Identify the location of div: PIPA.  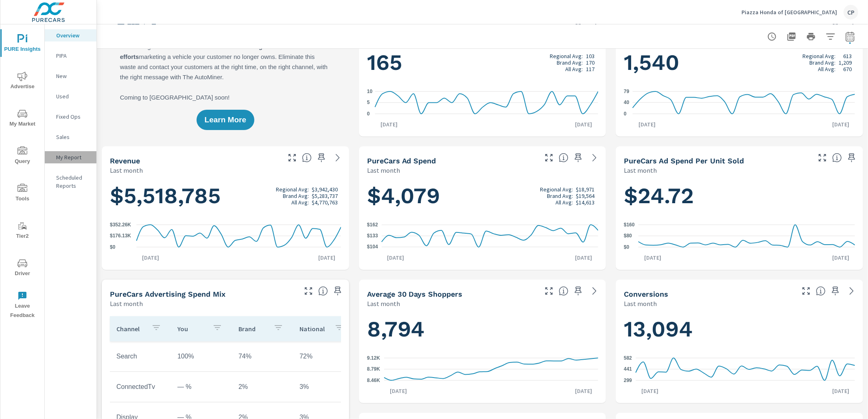
(71, 56).